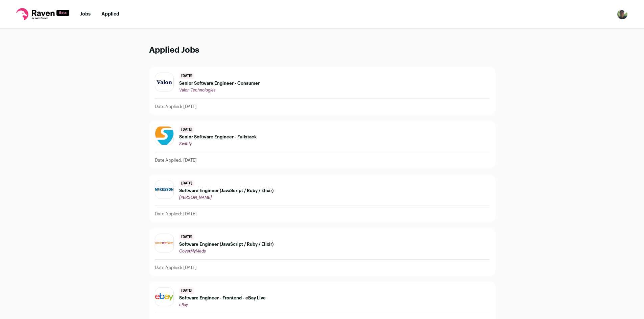 The height and width of the screenshot is (319, 644). I want to click on a: Applied, so click(110, 14).